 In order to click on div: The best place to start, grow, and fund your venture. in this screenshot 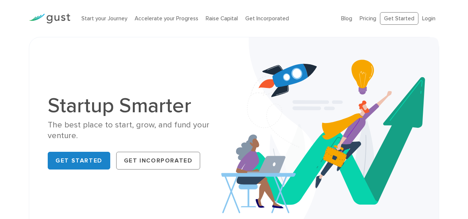, I will do `click(138, 130)`.